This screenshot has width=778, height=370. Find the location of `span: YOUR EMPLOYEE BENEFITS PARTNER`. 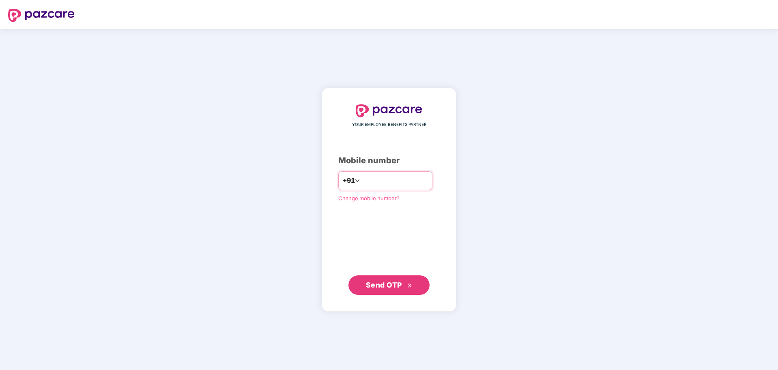

span: YOUR EMPLOYEE BENEFITS PARTNER is located at coordinates (389, 125).